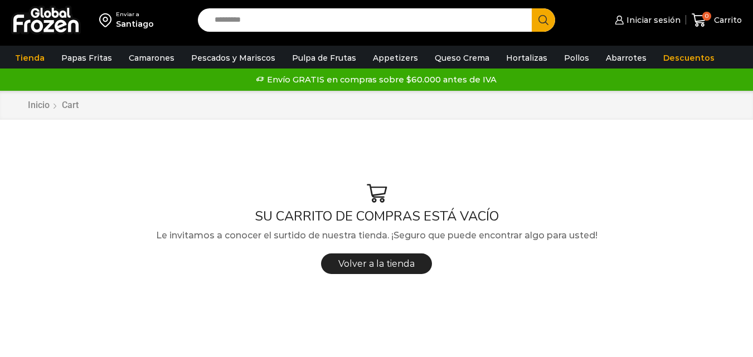  What do you see at coordinates (652, 20) in the screenshot?
I see `span: Iniciar sesión` at bounding box center [652, 20].